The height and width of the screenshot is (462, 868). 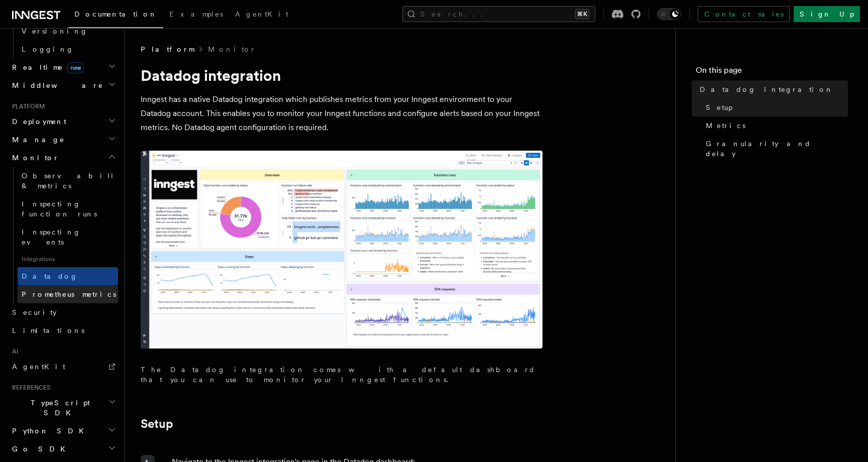 What do you see at coordinates (777, 148) in the screenshot?
I see `span: Granularity and delay` at bounding box center [777, 148].